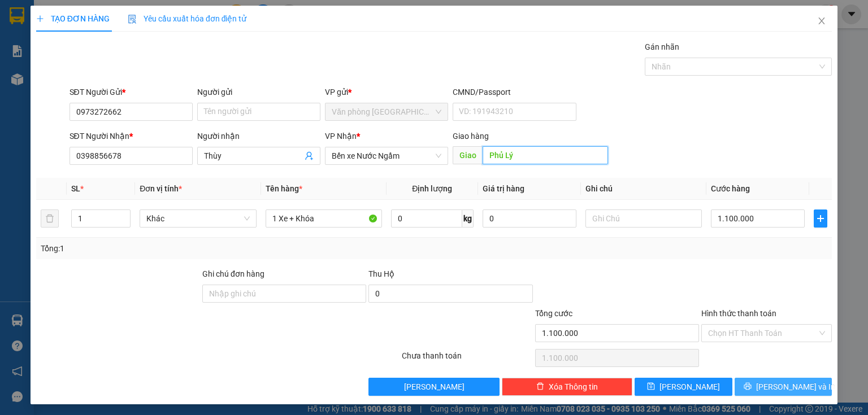  I want to click on label: Hình thức thanh toán, so click(739, 313).